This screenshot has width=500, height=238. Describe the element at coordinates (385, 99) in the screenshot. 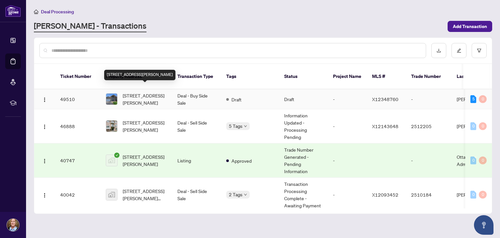

I see `span: X12348760` at that location.